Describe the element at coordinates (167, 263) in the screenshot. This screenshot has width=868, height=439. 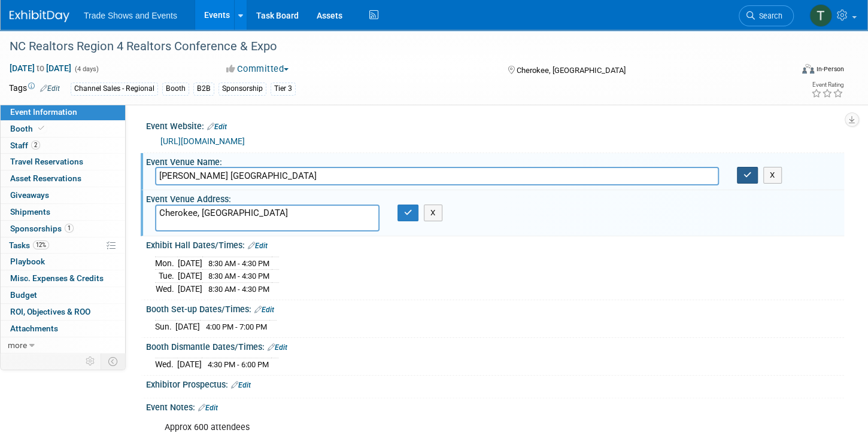
I see `td: Mon.` at that location.